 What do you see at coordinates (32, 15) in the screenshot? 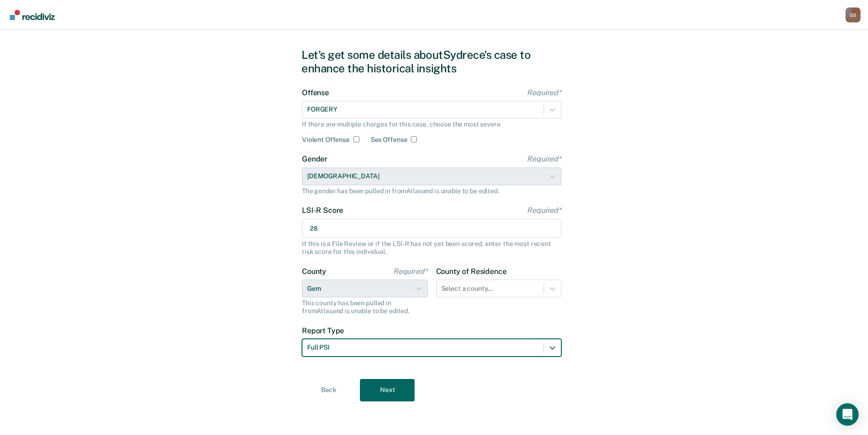
I see `img: Recidiviz` at bounding box center [32, 15].